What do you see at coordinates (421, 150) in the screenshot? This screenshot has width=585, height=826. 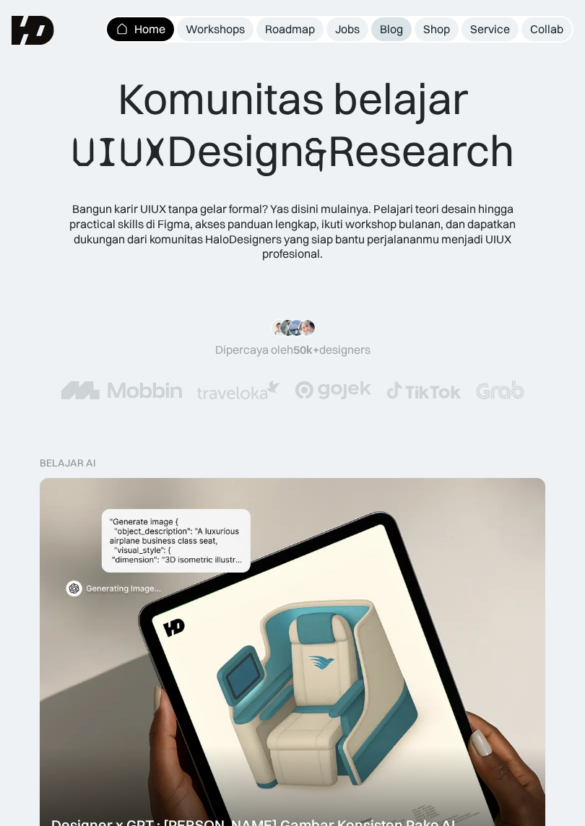 I see `span: Research` at bounding box center [421, 150].